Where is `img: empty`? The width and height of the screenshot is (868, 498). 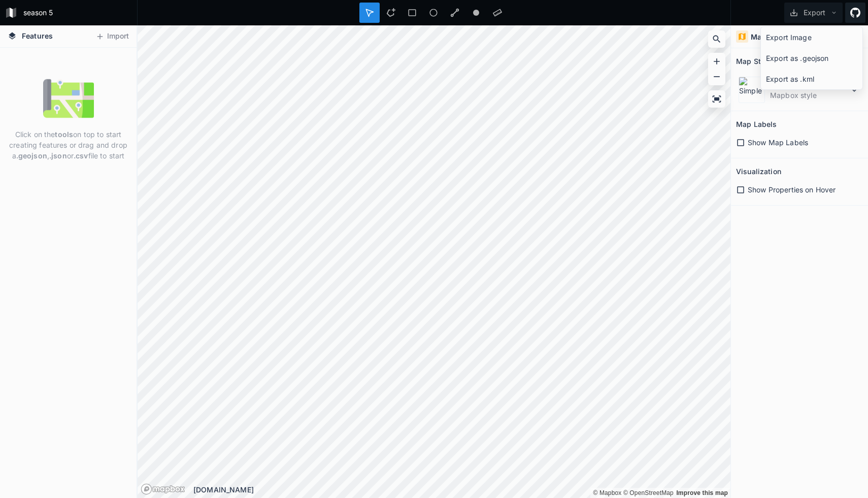
img: empty is located at coordinates (69, 98).